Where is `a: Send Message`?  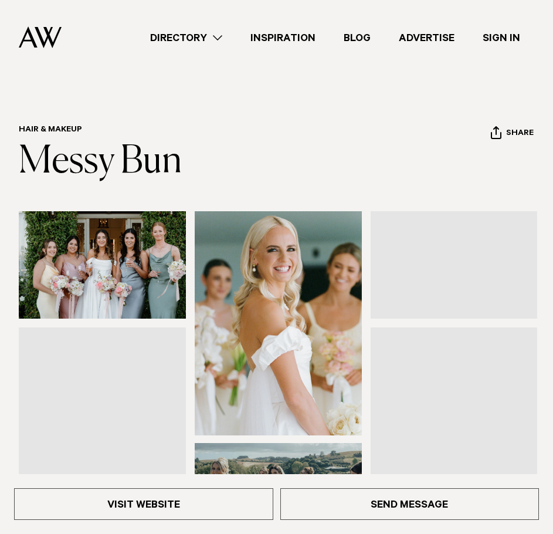 a: Send Message is located at coordinates (410, 504).